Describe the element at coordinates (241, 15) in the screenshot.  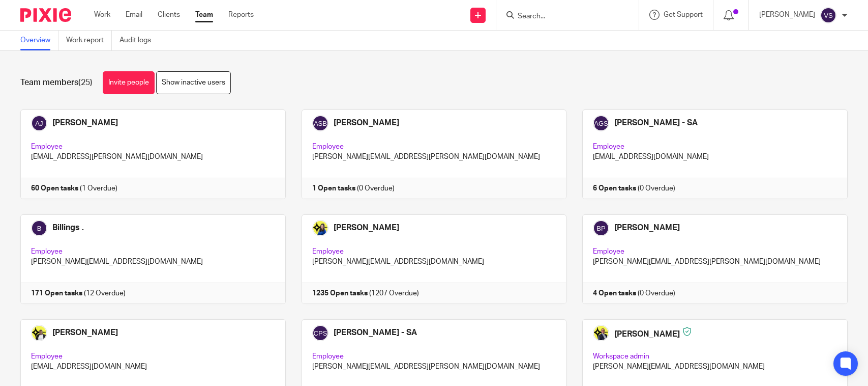
I see `a: Reports` at that location.